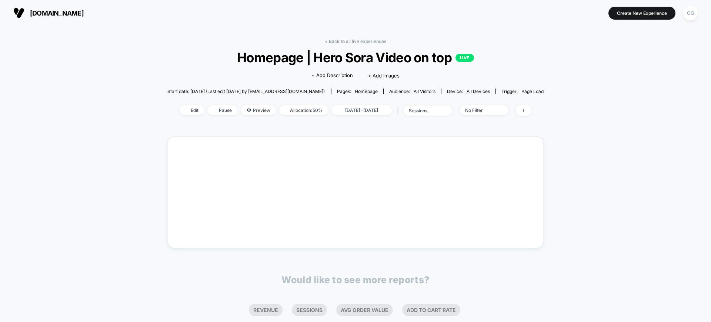  What do you see at coordinates (304, 110) in the screenshot?
I see `span: Allocation: 50%` at bounding box center [304, 110].